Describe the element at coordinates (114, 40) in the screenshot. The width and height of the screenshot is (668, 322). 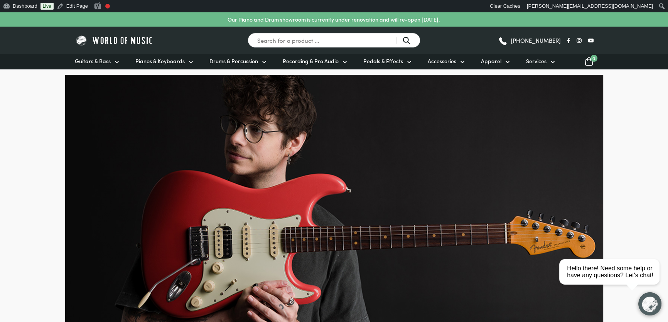
I see `img: World of Music` at that location.